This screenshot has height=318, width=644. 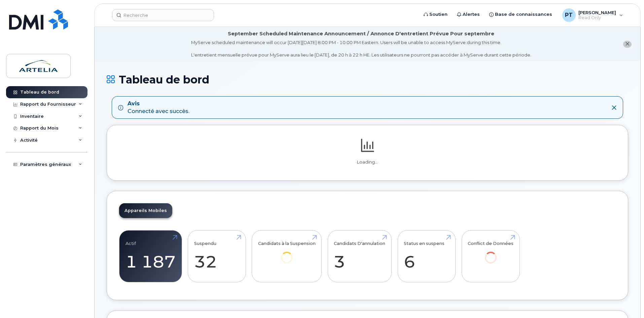 What do you see at coordinates (361, 34) in the screenshot?
I see `div: September Scheduled Maintenance Announcement / Annonce D'entretient Prévue Pour septembre` at bounding box center [361, 34].